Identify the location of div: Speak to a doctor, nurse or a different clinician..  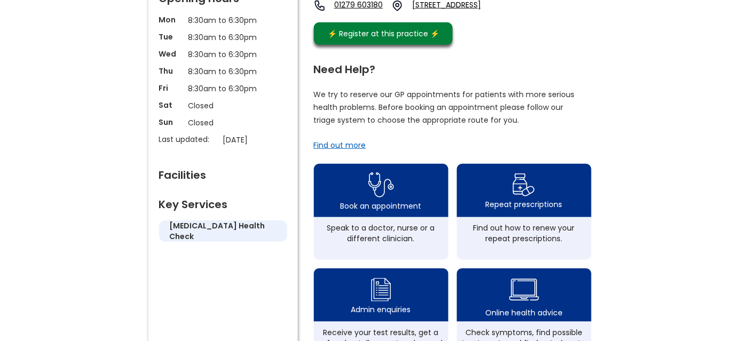
(381, 233).